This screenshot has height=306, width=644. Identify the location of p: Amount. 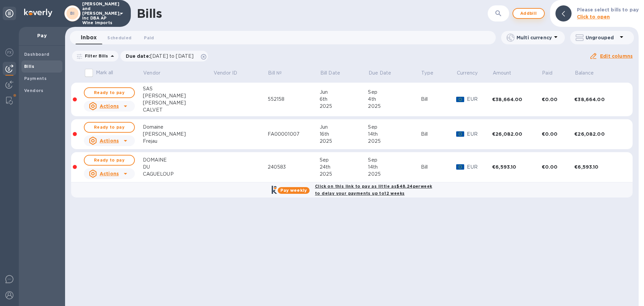
(502, 73).